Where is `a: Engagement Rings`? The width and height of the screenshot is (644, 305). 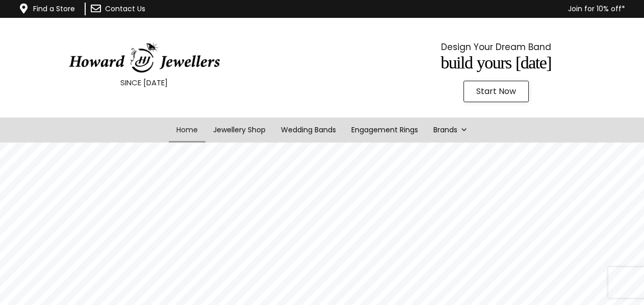 a: Engagement Rings is located at coordinates (384, 130).